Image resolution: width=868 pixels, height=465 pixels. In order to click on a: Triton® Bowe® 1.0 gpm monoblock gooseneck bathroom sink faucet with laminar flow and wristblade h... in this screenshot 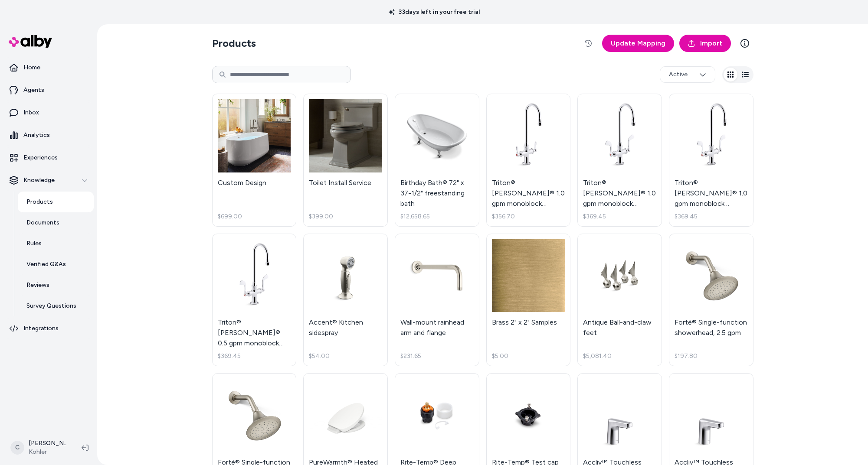, I will do `click(711, 160)`.